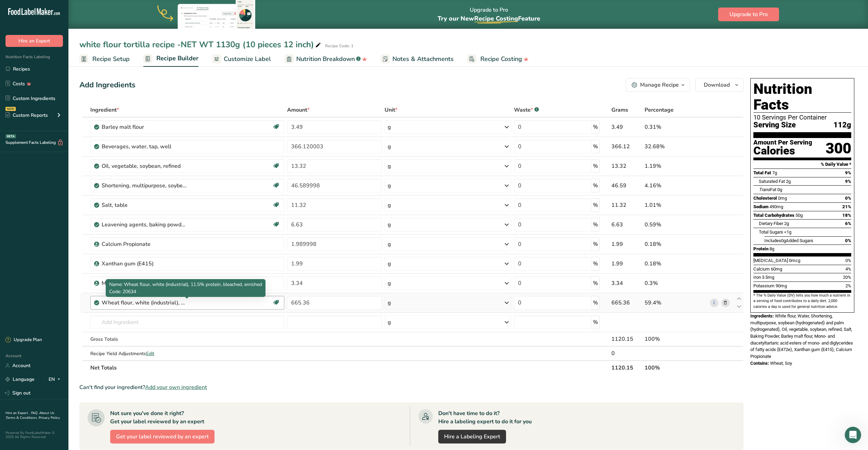  I want to click on th: 1120.15, so click(626, 367).